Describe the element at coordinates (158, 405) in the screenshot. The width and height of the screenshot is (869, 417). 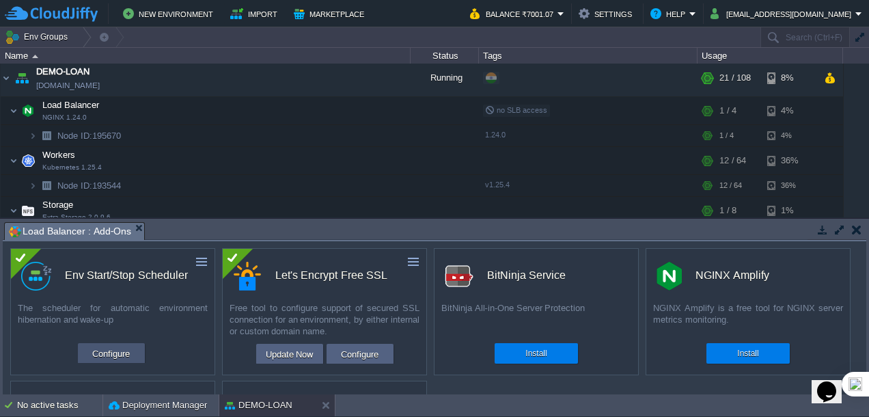
I see `button: Deployment Manager` at that location.